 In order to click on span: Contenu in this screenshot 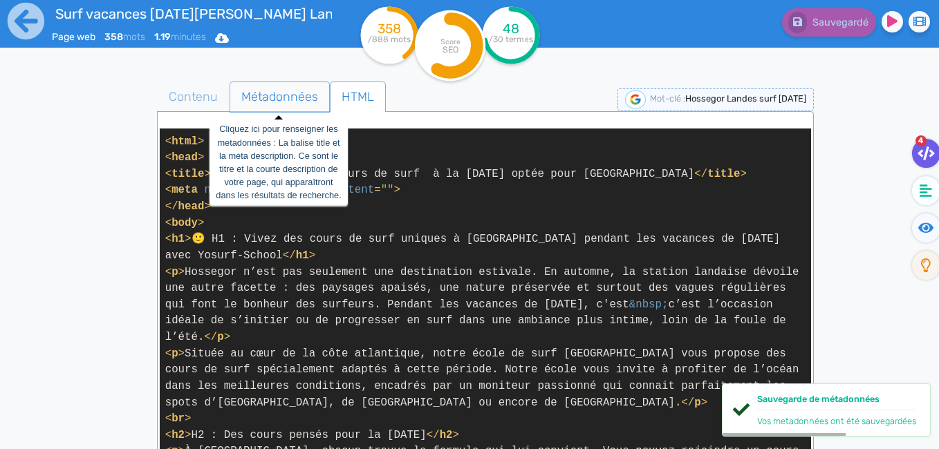, I will do `click(193, 97)`.